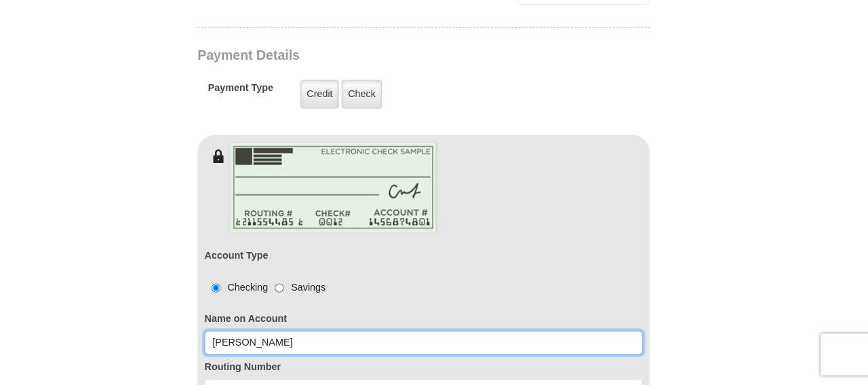 Image resolution: width=868 pixels, height=385 pixels. What do you see at coordinates (386, 64) in the screenshot?
I see `h3: Payment Details` at bounding box center [386, 64].